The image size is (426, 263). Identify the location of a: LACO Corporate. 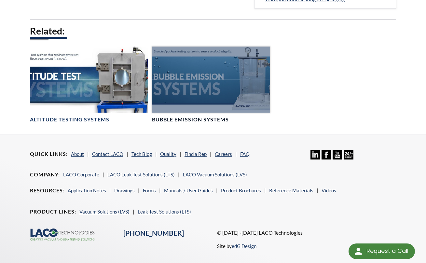
(81, 175).